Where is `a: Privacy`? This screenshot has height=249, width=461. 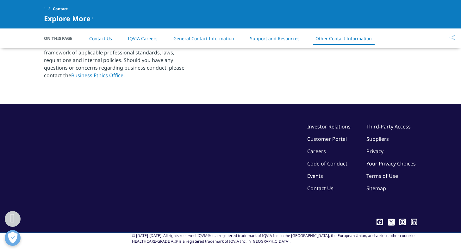 a: Privacy is located at coordinates (375, 151).